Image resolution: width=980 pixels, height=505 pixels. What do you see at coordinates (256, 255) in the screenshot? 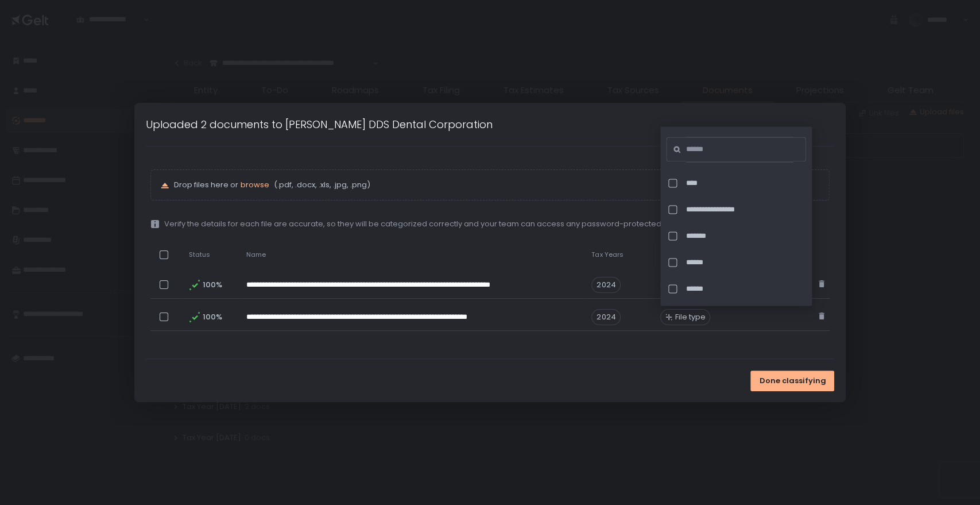
I see `span: Name` at bounding box center [256, 255].